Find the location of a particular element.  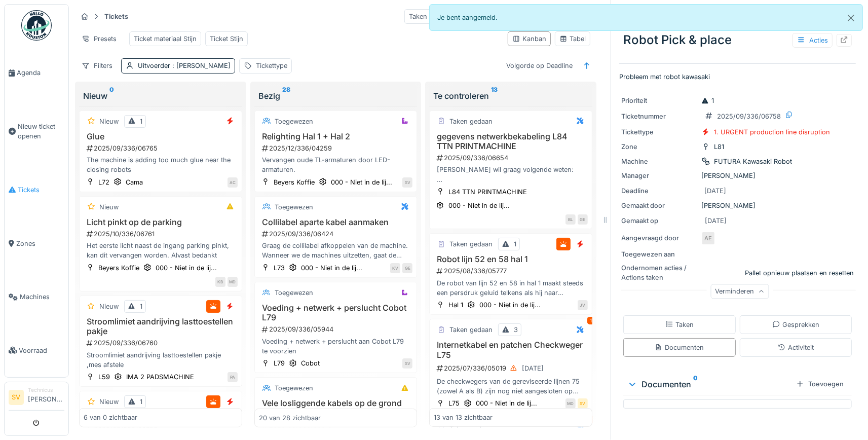

div: L72 is located at coordinates (104, 182).